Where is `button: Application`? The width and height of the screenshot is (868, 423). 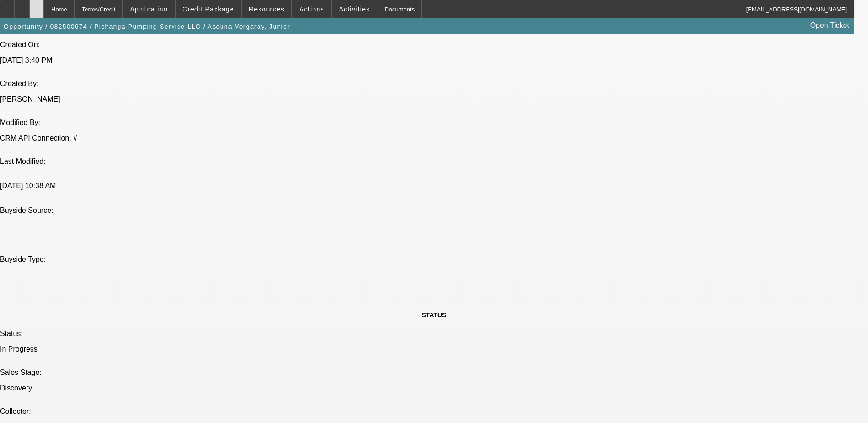
button: Application is located at coordinates (148, 9).